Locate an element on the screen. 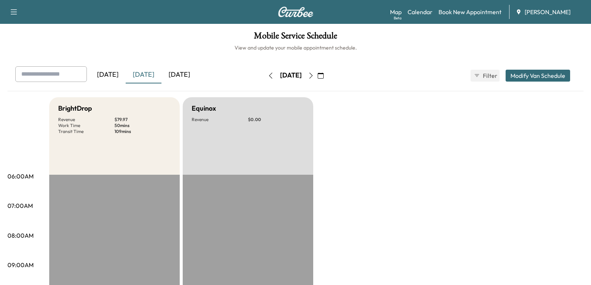 The image size is (591, 285). a: Calendar is located at coordinates (420, 12).